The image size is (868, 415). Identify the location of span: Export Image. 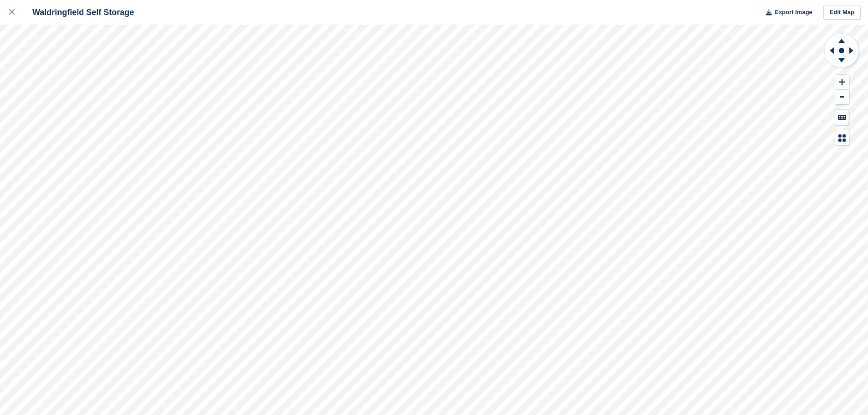
(794, 12).